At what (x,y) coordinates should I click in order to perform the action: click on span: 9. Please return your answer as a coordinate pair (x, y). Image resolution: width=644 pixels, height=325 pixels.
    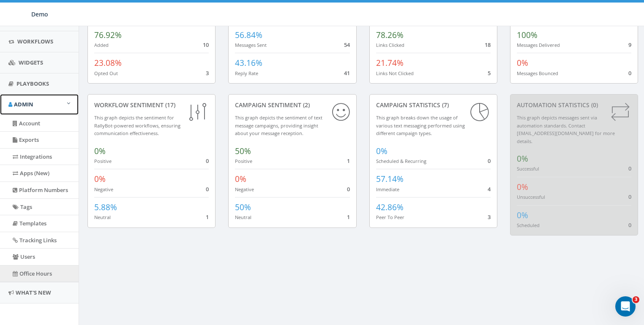
    Looking at the image, I should click on (630, 45).